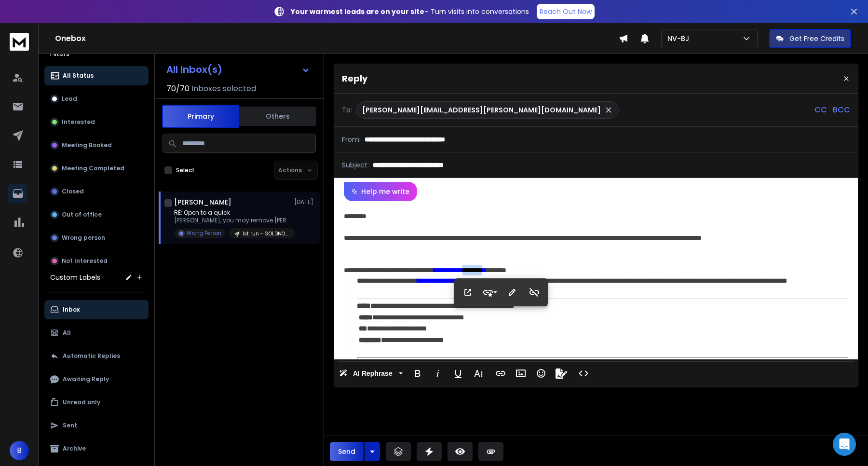 The width and height of the screenshot is (868, 466). Describe the element at coordinates (96, 402) in the screenshot. I see `button: Unread only` at that location.